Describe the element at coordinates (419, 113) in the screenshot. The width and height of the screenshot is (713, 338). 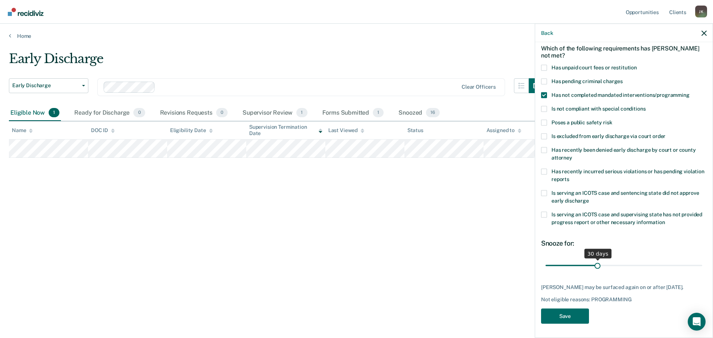
I see `div: Snoozed` at that location.